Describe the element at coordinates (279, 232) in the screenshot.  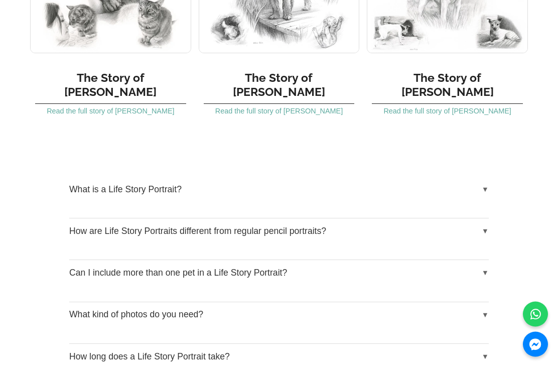
I see `button: How are Life Story Portraits different from regular pencil portraits?` at that location.